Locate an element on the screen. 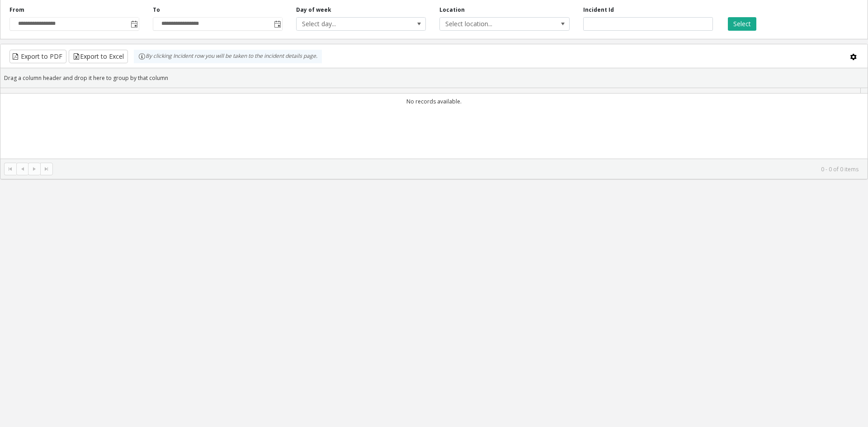 The height and width of the screenshot is (427, 868). label: Location is located at coordinates (452, 10).